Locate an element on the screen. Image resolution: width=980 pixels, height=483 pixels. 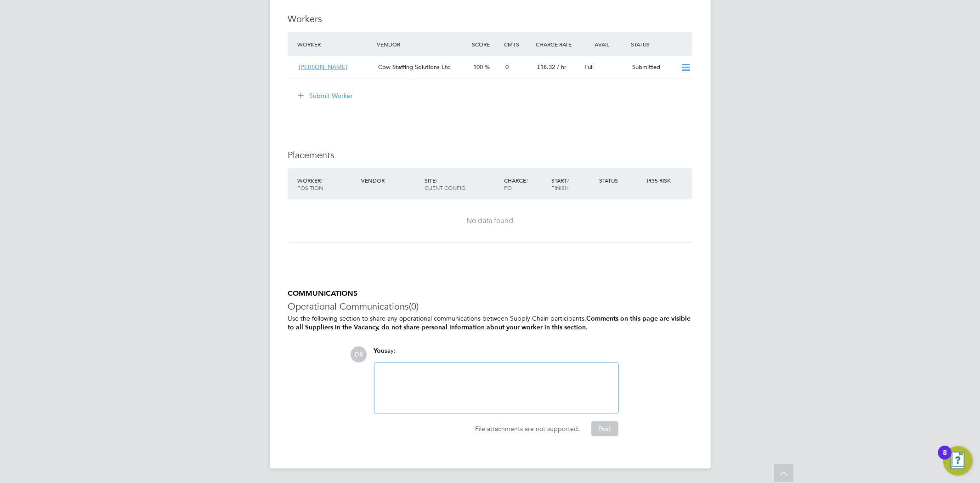
div: Start is located at coordinates (573, 184).